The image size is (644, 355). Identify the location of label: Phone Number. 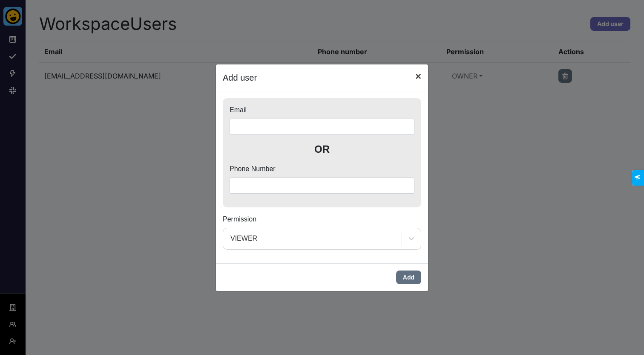
(253, 169).